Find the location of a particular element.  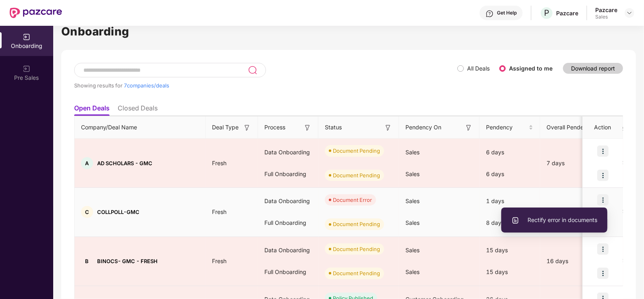

div: 7 days is located at coordinates (574, 163).